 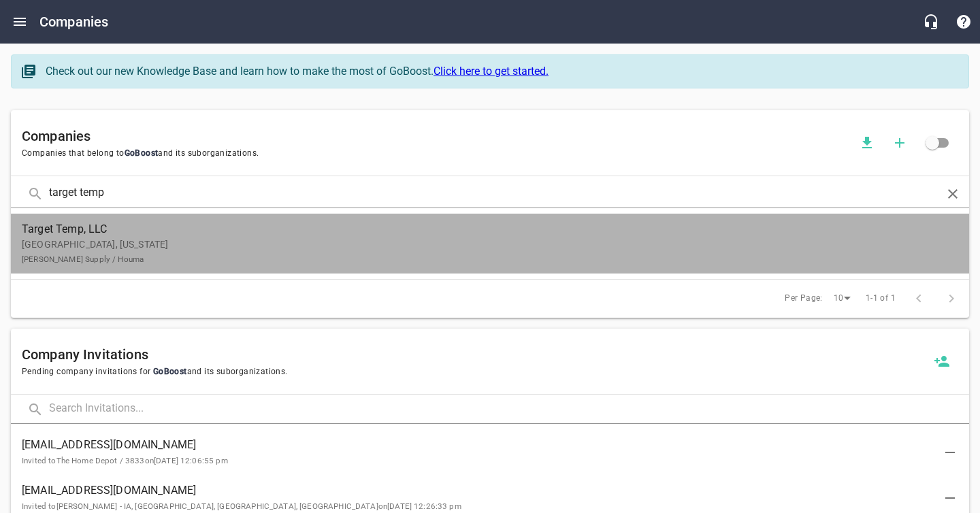 What do you see at coordinates (931, 22) in the screenshot?
I see `button: Live Chat` at bounding box center [931, 22].